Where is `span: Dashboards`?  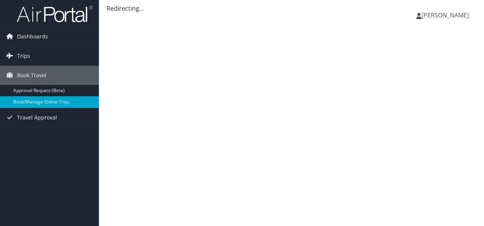 span: Dashboards is located at coordinates (32, 36).